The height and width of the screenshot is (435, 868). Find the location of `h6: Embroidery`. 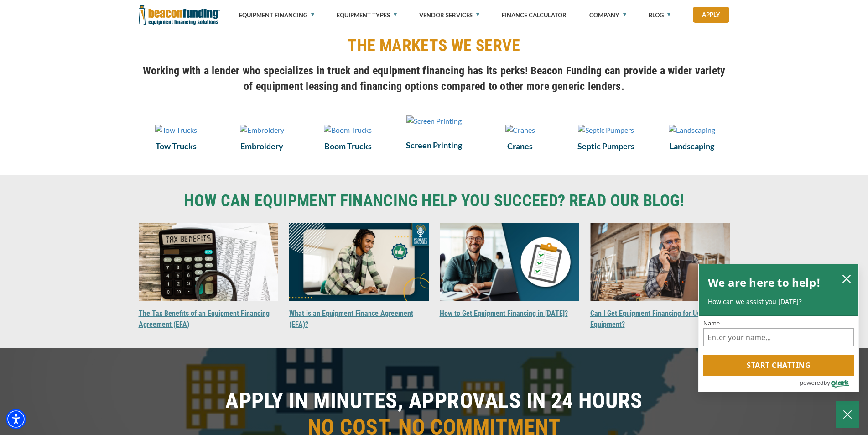

h6: Embroidery is located at coordinates (262, 146).